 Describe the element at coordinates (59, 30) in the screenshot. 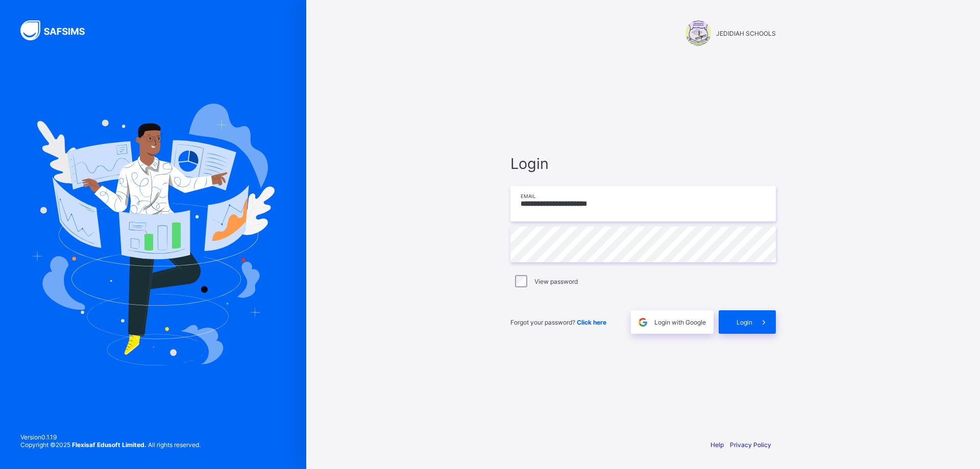

I see `img: SAFSIMS Logo` at that location.